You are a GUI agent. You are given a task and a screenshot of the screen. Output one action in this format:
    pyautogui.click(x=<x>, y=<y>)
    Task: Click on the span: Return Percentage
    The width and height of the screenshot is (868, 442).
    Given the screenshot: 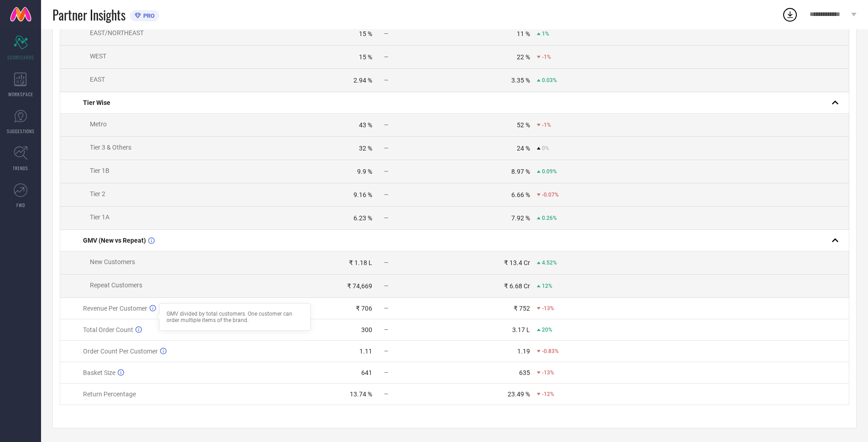 What is the action you would take?
    pyautogui.click(x=109, y=394)
    